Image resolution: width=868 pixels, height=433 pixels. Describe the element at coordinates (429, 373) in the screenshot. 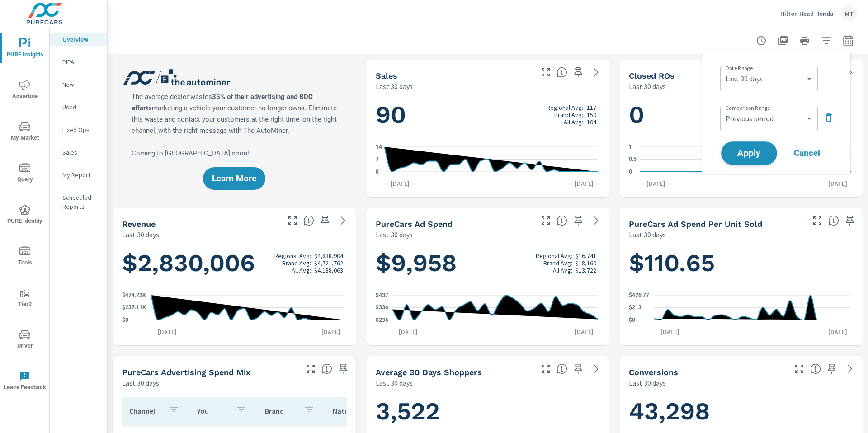

I see `h5: Average 30 Days Shoppers` at that location.